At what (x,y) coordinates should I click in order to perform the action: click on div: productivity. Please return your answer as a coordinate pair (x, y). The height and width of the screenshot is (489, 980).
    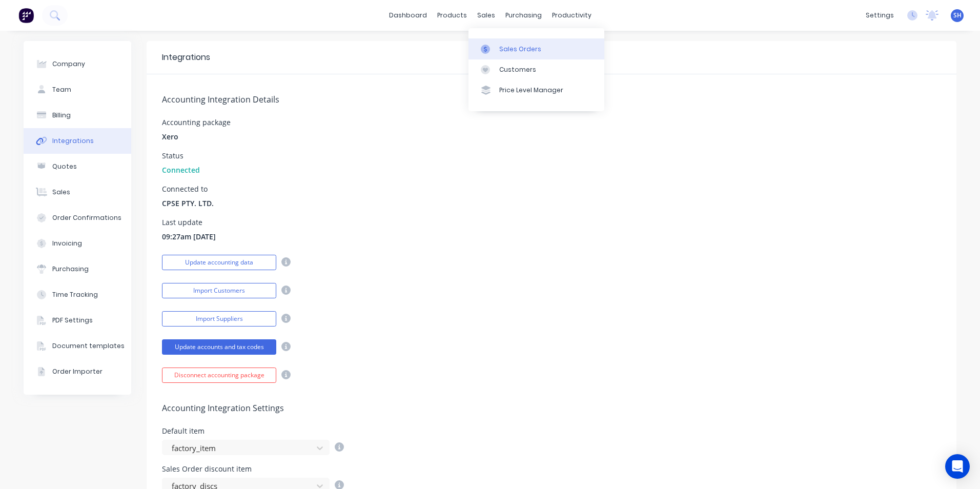
    Looking at the image, I should click on (571, 15).